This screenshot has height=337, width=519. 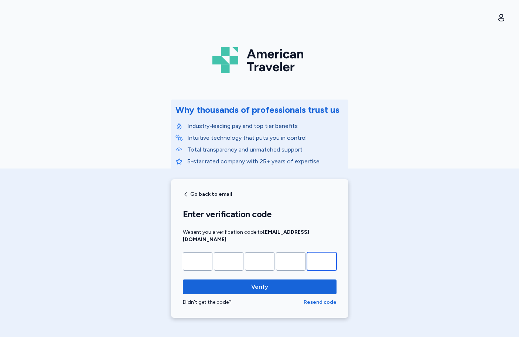 What do you see at coordinates (260, 287) in the screenshot?
I see `span: Verify` at bounding box center [260, 287].